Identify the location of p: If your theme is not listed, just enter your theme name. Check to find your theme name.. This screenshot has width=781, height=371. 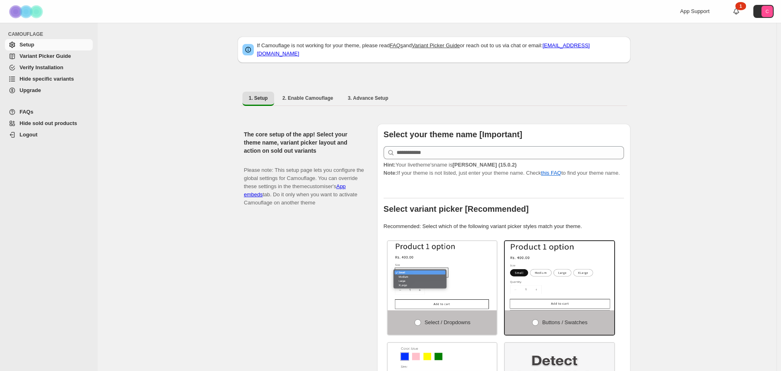
(504, 169).